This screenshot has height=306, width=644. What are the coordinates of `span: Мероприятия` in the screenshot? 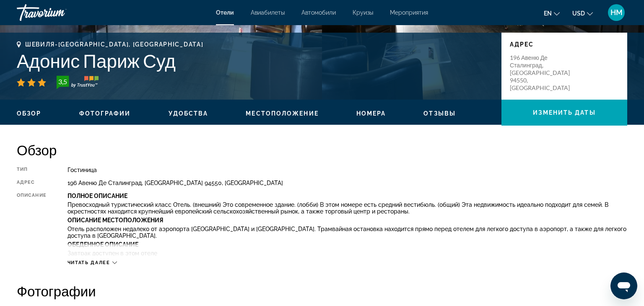 It's located at (409, 13).